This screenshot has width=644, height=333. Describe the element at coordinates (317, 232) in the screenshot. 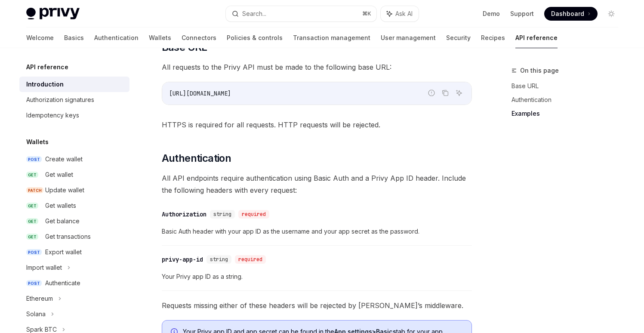

I see `span: Basic Auth header with your app ID as the username and your app secret as the password.` at that location.